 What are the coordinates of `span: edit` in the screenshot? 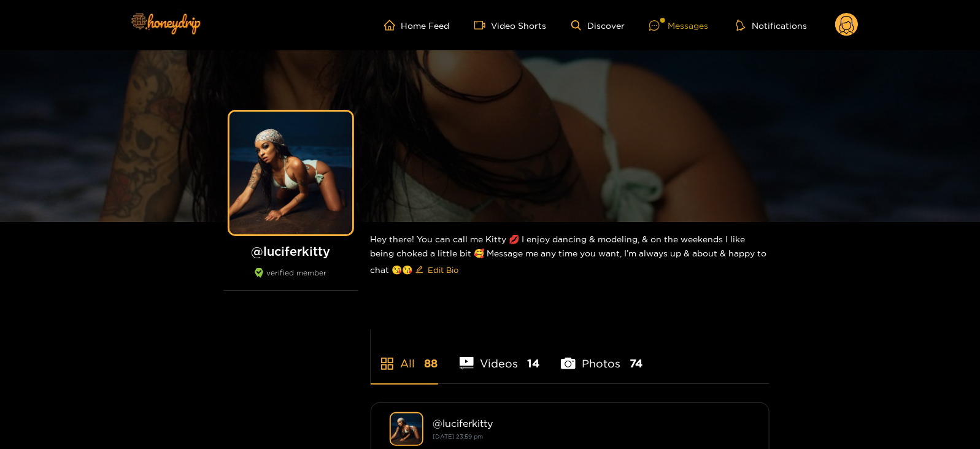 It's located at (419, 270).